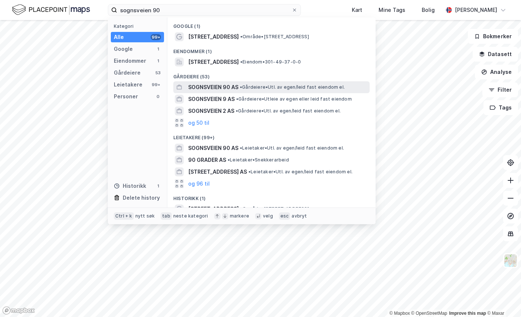  What do you see at coordinates (271, 24) in the screenshot?
I see `div: Google (1)` at bounding box center [271, 24].